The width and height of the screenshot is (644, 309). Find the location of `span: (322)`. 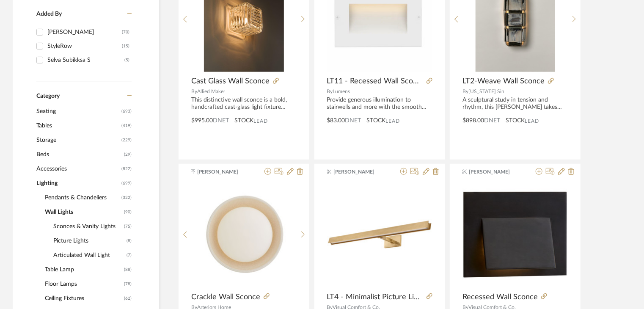

span: (322) is located at coordinates (127, 198).